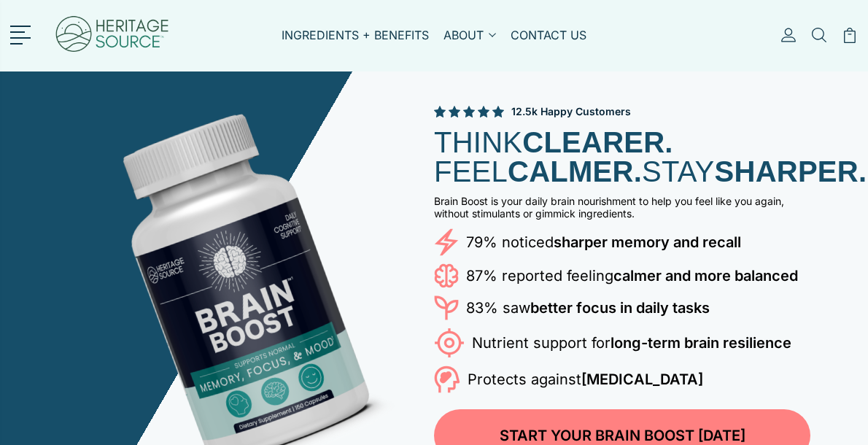  I want to click on strong: better focus in daily tasks, so click(621, 307).